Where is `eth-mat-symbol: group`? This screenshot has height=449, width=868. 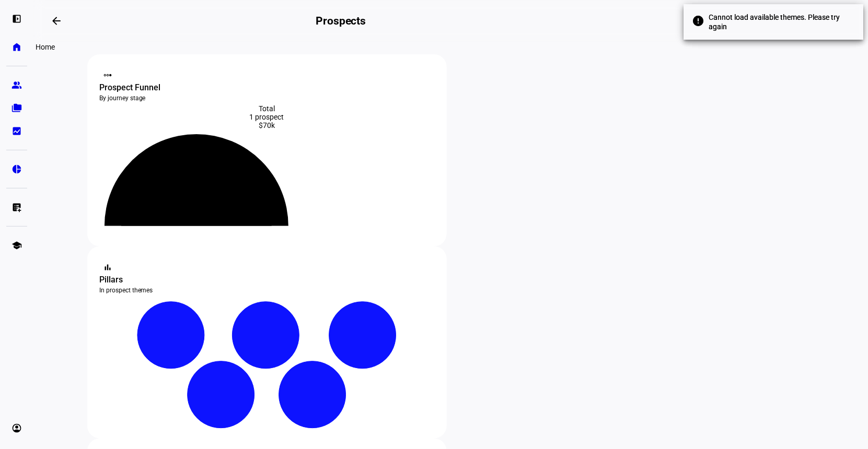
eth-mat-symbol: group is located at coordinates (17, 85).